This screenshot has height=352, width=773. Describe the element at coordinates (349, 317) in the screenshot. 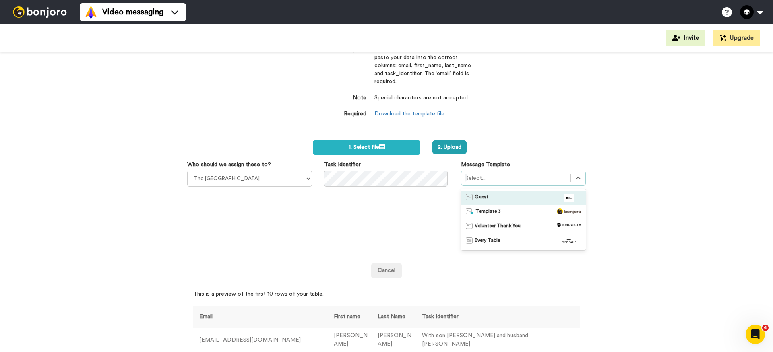

I see `th: First name` at that location.